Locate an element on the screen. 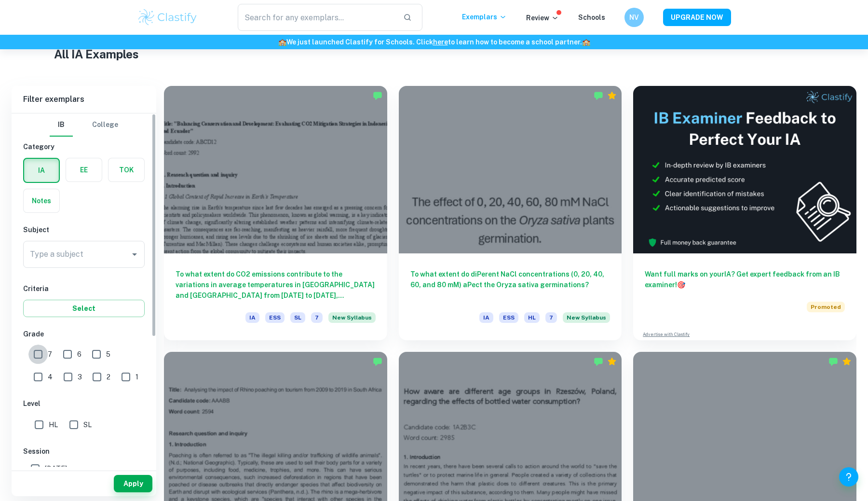 The width and height of the screenshot is (868, 501). h6: Criteria is located at coordinates (84, 289).